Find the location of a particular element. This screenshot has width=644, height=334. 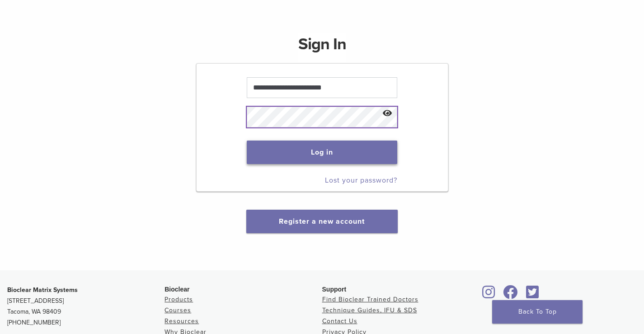

a: Products is located at coordinates (178, 299).